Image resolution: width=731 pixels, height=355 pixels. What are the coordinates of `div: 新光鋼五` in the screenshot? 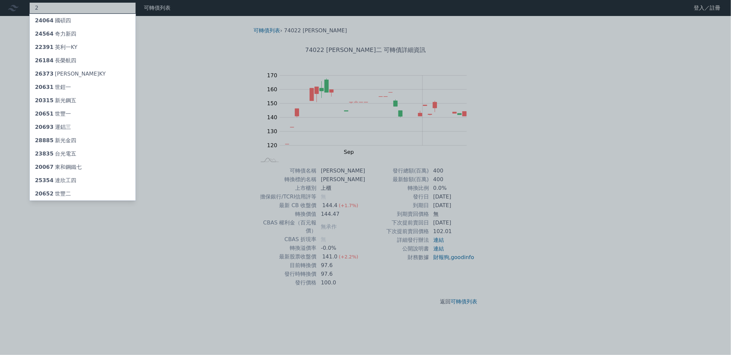 It's located at (56, 101).